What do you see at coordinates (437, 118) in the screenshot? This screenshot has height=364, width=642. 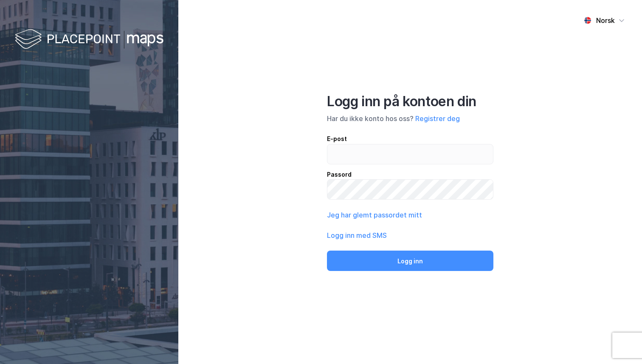 I see `button: Registrer deg` at bounding box center [437, 118].